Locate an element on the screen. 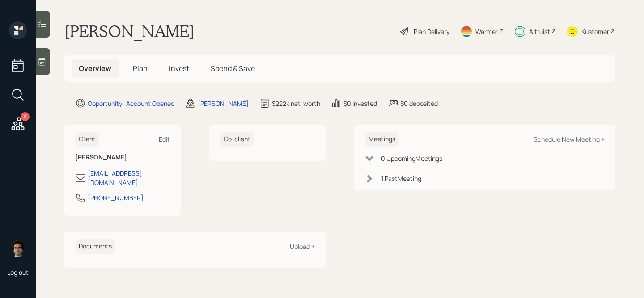  span: Spend & Save is located at coordinates (233, 68).